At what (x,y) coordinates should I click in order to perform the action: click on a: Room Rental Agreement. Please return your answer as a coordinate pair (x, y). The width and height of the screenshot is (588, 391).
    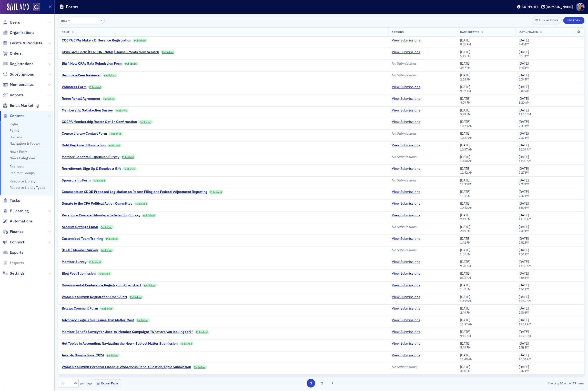
    Looking at the image, I should click on (81, 99).